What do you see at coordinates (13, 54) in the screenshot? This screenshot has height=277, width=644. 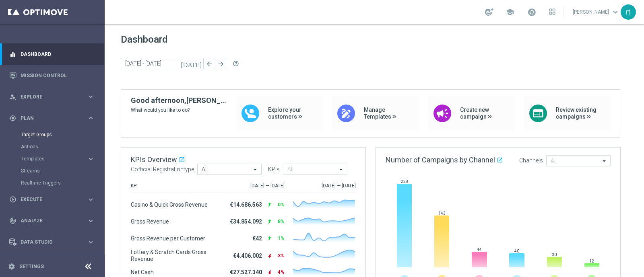 I see `i: equalizer` at bounding box center [13, 54].